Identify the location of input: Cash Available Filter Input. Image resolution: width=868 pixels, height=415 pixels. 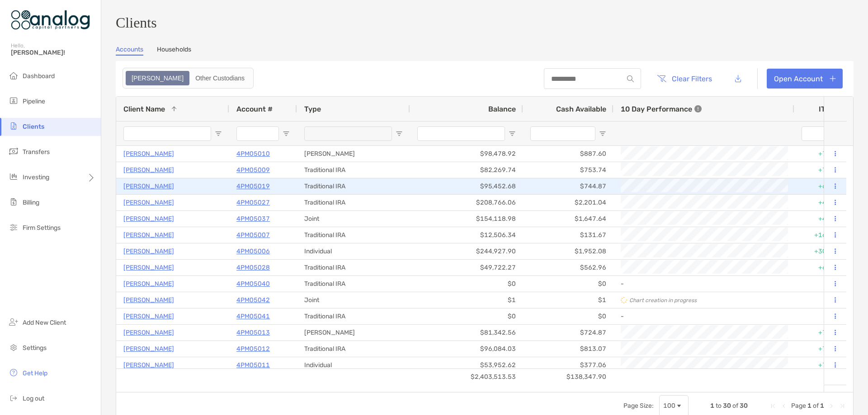
(563, 134).